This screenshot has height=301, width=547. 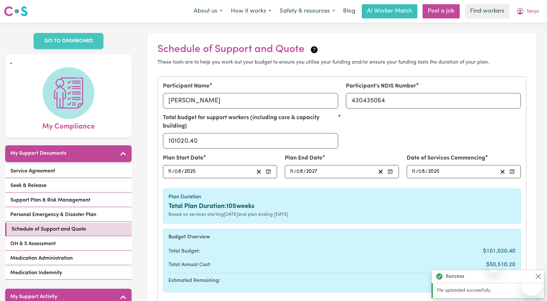 What do you see at coordinates (38, 153) in the screenshot?
I see `h5: My Support Documents` at bounding box center [38, 153].